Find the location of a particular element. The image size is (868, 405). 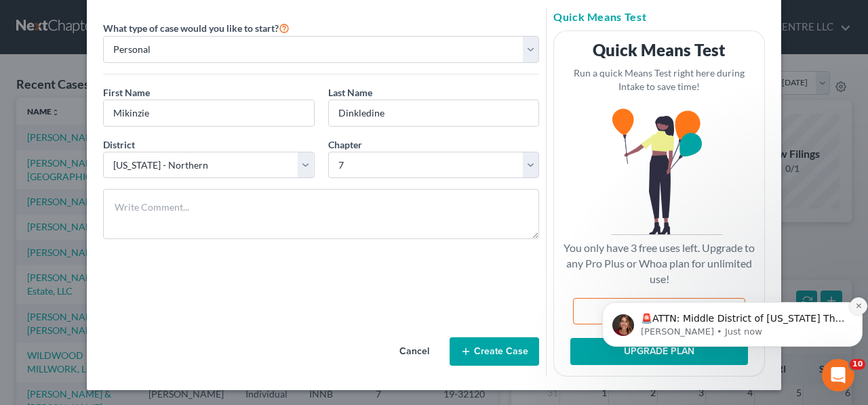

img: Profile image for Katie is located at coordinates (26, 51).